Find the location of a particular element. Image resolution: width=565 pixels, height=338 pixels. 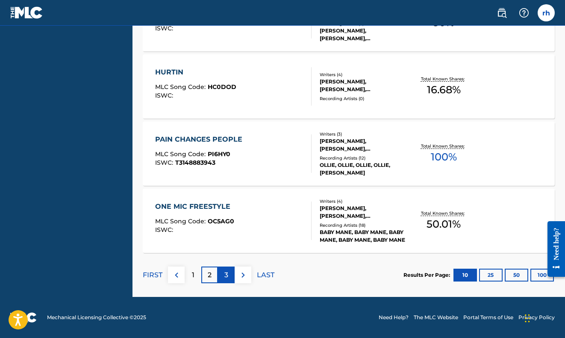

span: 50.01 % is located at coordinates (444, 224).